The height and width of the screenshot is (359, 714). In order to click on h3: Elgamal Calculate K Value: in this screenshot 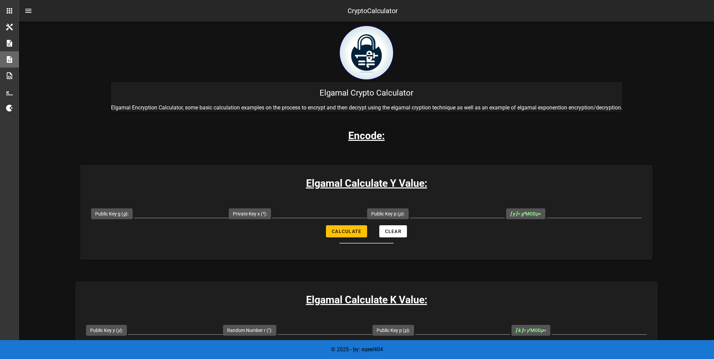, I will do `click(367, 299)`.